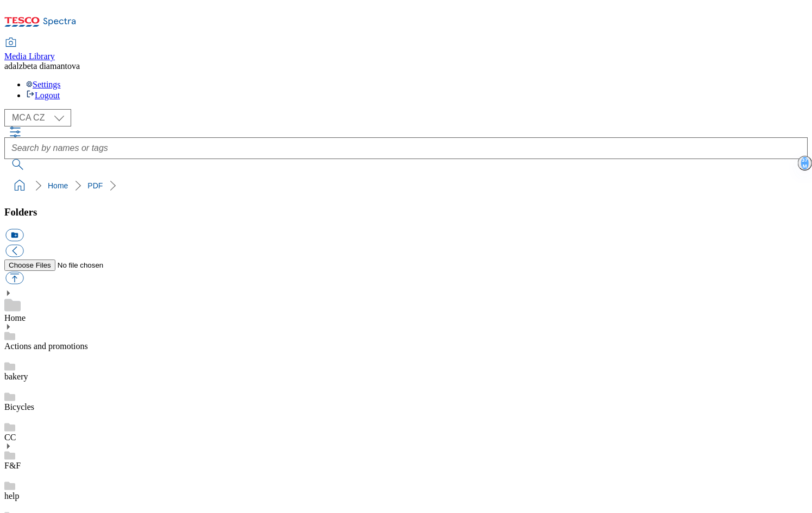  I want to click on a: Bicycles, so click(19, 407).